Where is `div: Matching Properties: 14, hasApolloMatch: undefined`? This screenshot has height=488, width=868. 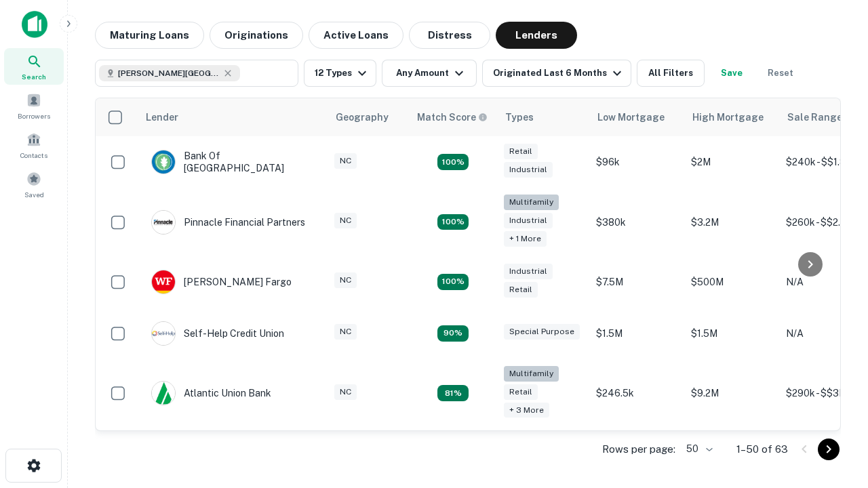
div: Matching Properties: 14, hasApolloMatch: undefined is located at coordinates (453, 282).